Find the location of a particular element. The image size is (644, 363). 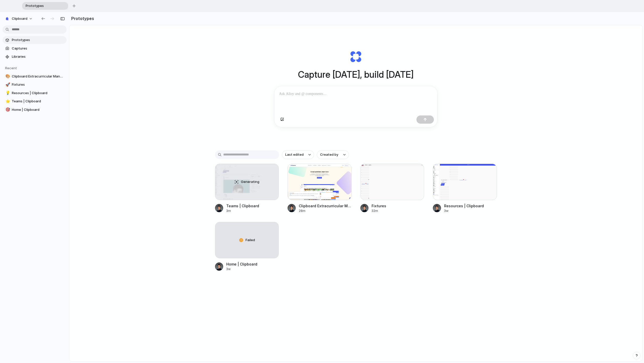

div: Clipboard Extracurricular Management System is located at coordinates (325, 206).